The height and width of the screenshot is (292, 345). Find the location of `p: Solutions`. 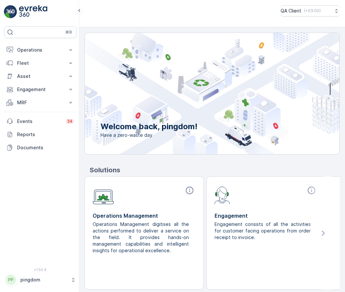

p: Solutions is located at coordinates (215, 170).